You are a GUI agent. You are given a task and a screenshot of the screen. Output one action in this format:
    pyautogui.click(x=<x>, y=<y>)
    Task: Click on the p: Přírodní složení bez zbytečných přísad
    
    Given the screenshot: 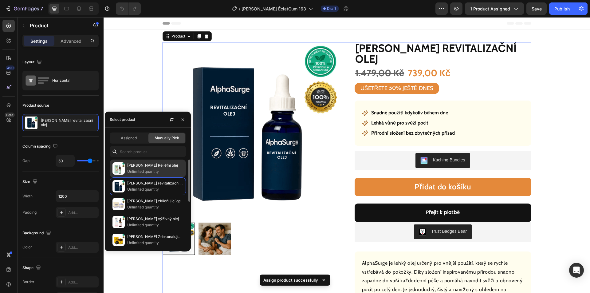 What is the action you would take?
    pyautogui.click(x=309, y=116)
    